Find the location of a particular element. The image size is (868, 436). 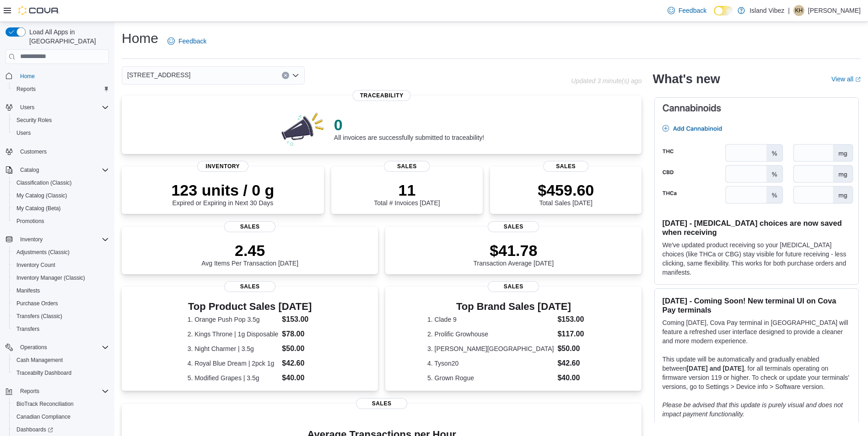

a: Transfers (Classic) is located at coordinates (39, 316).